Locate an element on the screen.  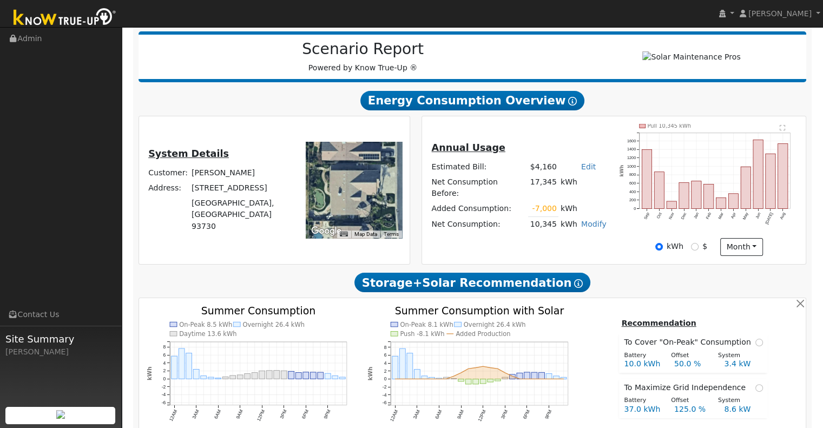
div: 50.0 % is located at coordinates (693, 364).